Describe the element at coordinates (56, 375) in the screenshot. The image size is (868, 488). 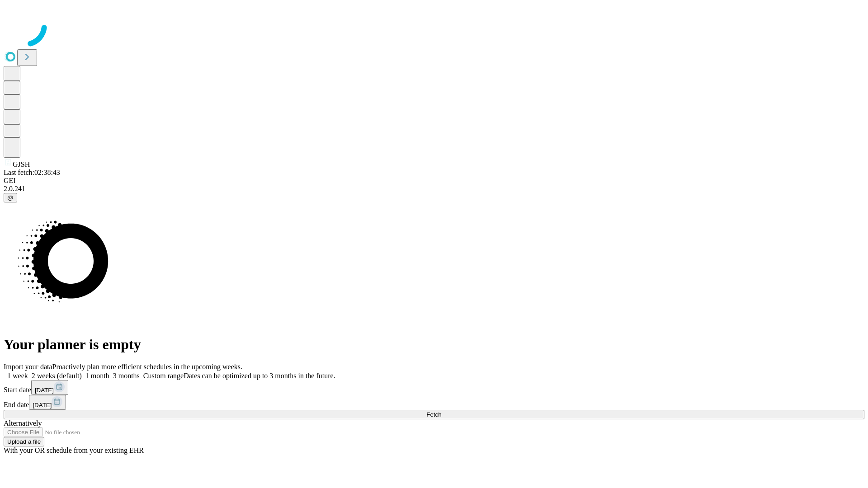
I see `span: 2 weeks (default)` at that location.